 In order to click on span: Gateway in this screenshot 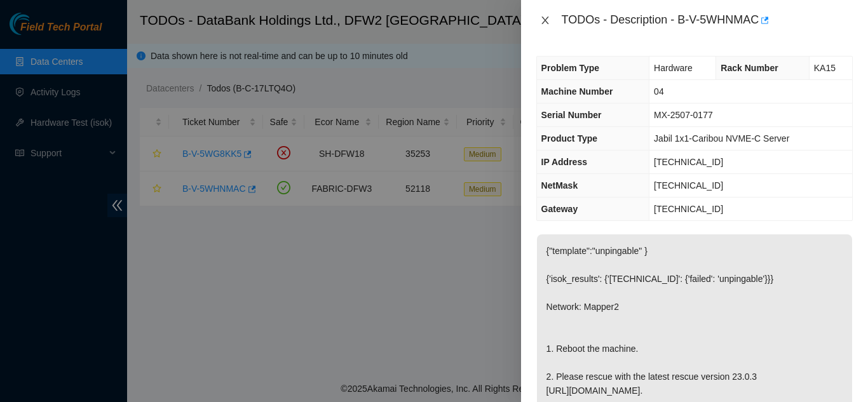, I will do `click(560, 209)`.